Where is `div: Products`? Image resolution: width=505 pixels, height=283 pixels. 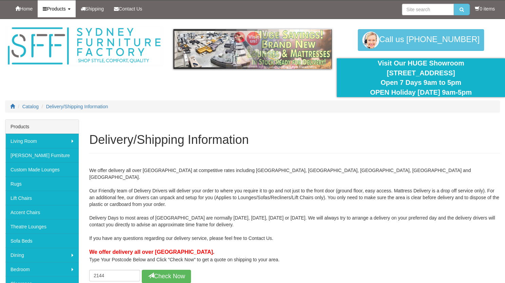
div: Products is located at coordinates (42, 126).